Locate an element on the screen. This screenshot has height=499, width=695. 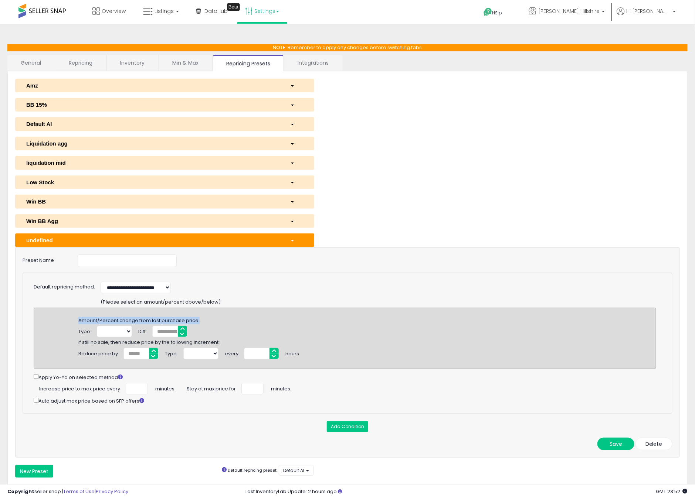
a: General is located at coordinates (31, 63).